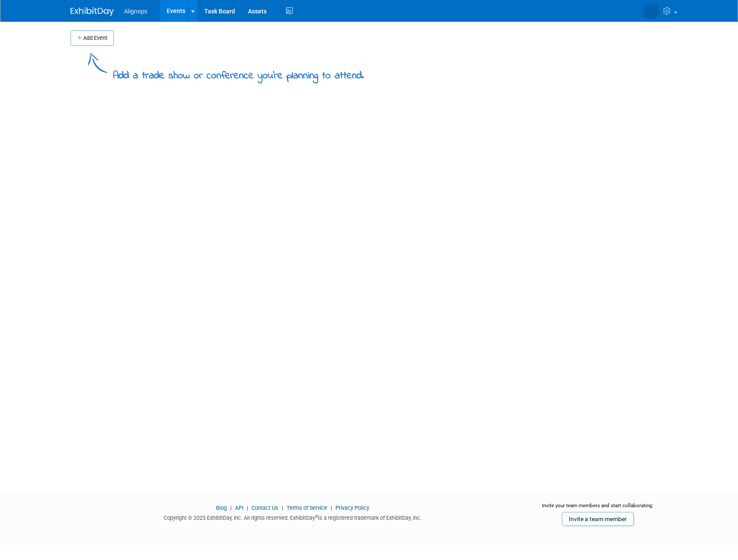  What do you see at coordinates (239, 508) in the screenshot?
I see `a: API` at bounding box center [239, 508].